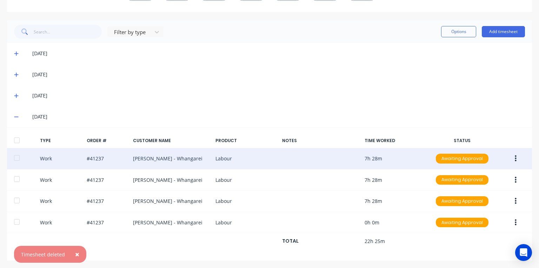  Describe the element at coordinates (171, 140) in the screenshot. I see `div: CUSTOMER NAME` at that location.